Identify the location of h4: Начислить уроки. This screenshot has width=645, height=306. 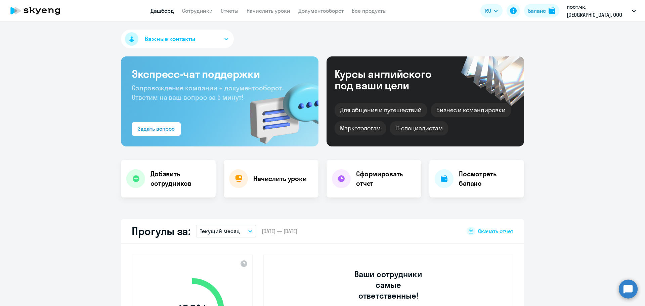
(280, 179).